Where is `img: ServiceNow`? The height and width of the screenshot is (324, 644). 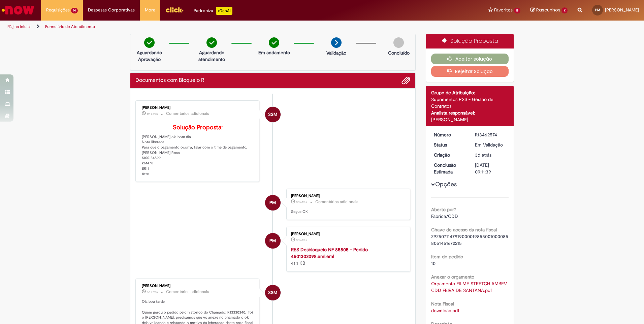 img: ServiceNow is located at coordinates (18, 10).